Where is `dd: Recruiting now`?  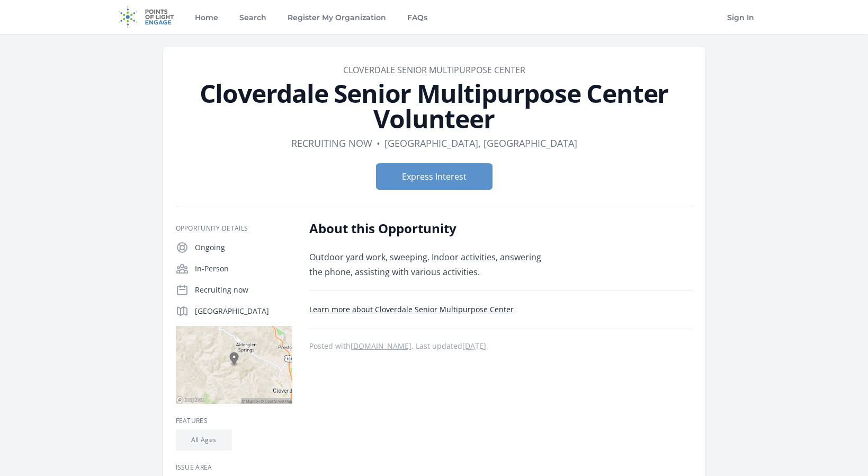
dd: Recruiting now is located at coordinates (332, 143).